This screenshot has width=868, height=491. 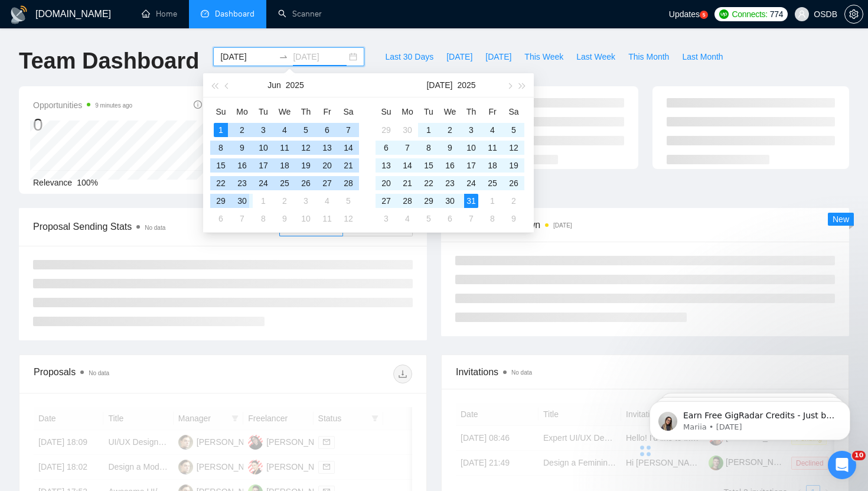 What do you see at coordinates (387, 219) in the screenshot?
I see `div: 3` at bounding box center [387, 219].